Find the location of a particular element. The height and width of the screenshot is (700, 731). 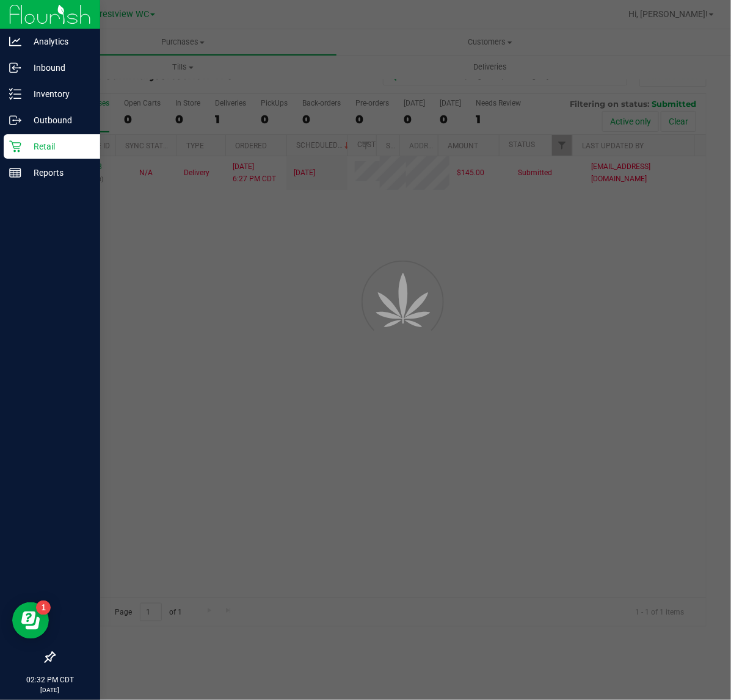

inline-svg: Reports is located at coordinates (15, 173).